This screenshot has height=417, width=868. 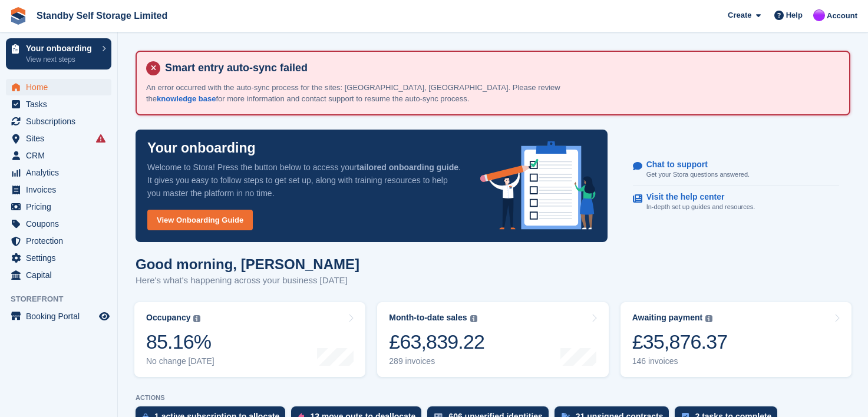 What do you see at coordinates (493, 398) in the screenshot?
I see `p: ACTIONS` at bounding box center [493, 398].